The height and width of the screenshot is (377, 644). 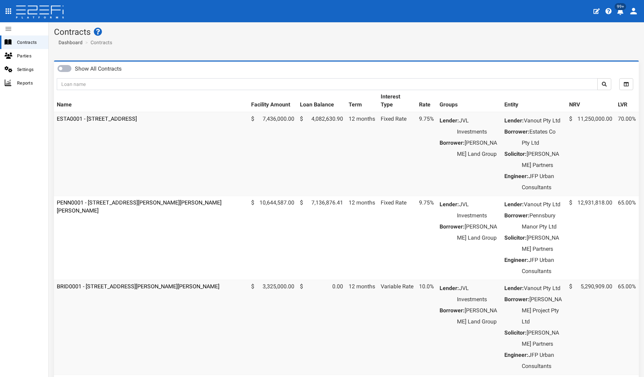 What do you see at coordinates (590, 327) in the screenshot?
I see `td: 5,290,909.00` at bounding box center [590, 327].